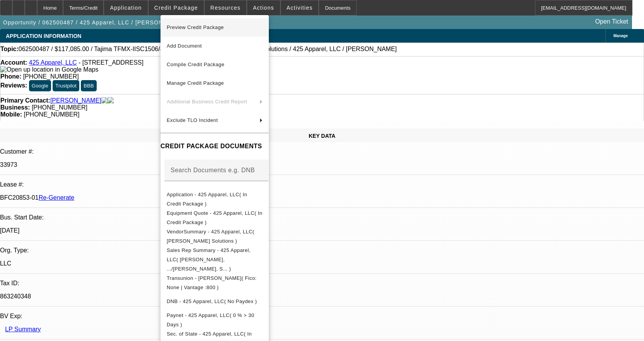 This screenshot has width=644, height=341. Describe the element at coordinates (215, 218) in the screenshot. I see `button: Equipment Quote - 425 Apparel, LLC( In Credit Package )` at that location.